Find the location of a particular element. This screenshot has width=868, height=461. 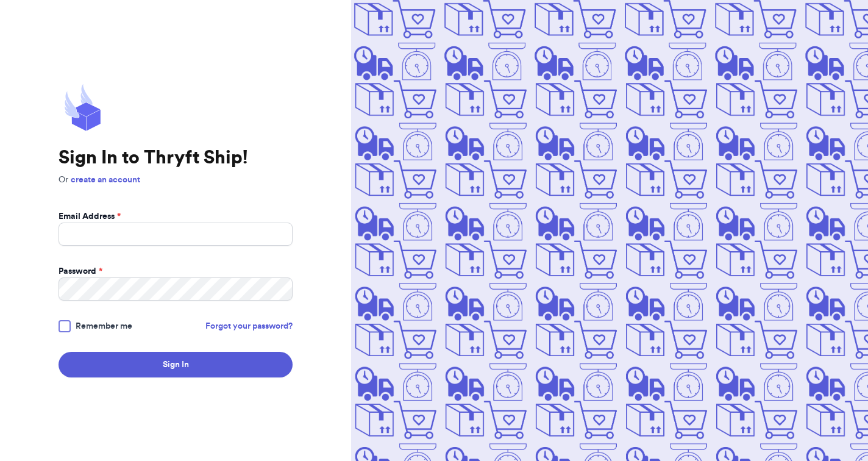

a: create an account is located at coordinates (106, 180).